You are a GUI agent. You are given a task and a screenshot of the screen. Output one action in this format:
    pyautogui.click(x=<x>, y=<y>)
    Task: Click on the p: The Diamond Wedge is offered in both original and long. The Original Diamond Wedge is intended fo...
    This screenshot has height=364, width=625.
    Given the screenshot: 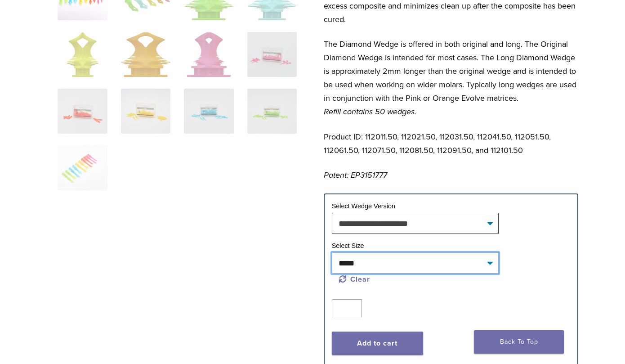 What is the action you would take?
    pyautogui.click(x=451, y=78)
    